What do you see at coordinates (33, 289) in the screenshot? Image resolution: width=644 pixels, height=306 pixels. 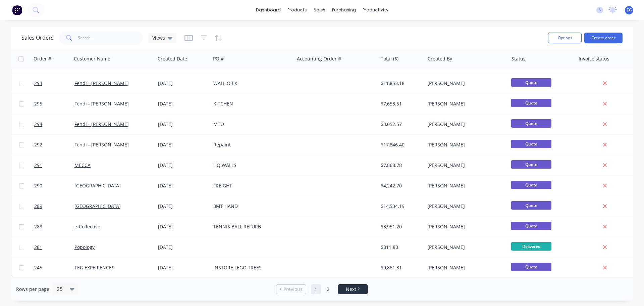 I see `span: Rows per page` at bounding box center [33, 289].